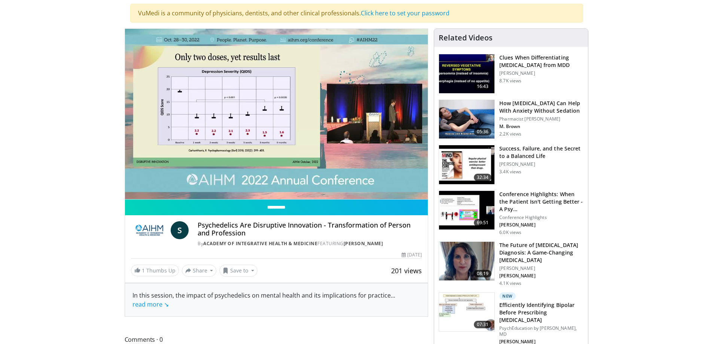  I want to click on img: 7307c1c9-cd96-462b-8187-bd7a74dc6cb1.150x105_q85_crop-smart_upscale.jpg, so click(467, 165).